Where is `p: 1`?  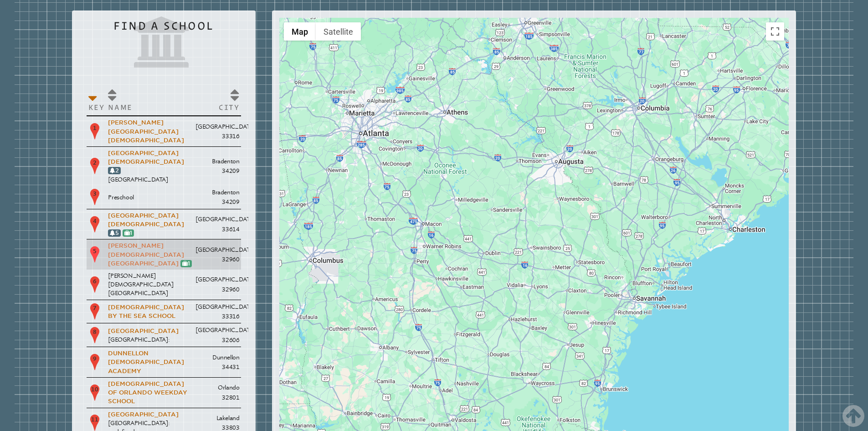
p: 1 is located at coordinates (95, 131).